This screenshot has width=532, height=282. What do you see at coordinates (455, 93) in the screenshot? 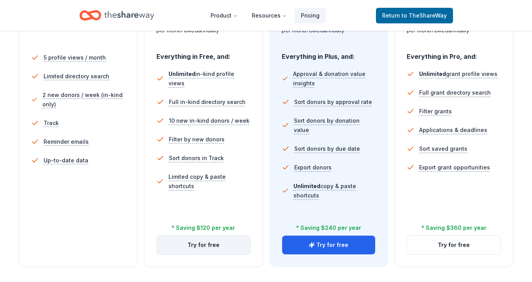
I see `span: Full grant directory search` at bounding box center [455, 93].